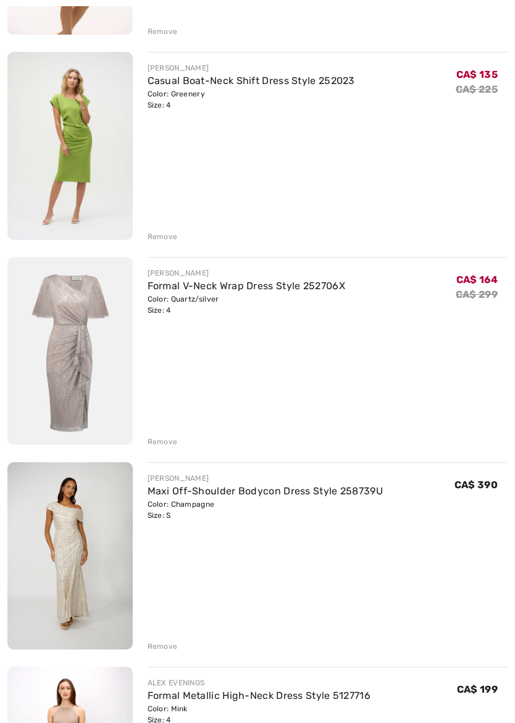 The height and width of the screenshot is (723, 515). I want to click on a: Formal V-Neck Wrap Dress Style 252706X, so click(246, 285).